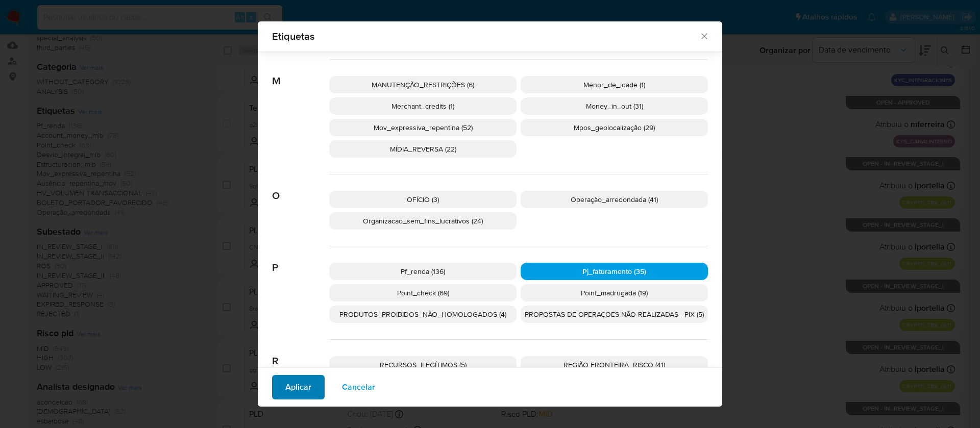  What do you see at coordinates (614, 84) in the screenshot?
I see `span: Menor_de_idade (1)` at bounding box center [614, 84].